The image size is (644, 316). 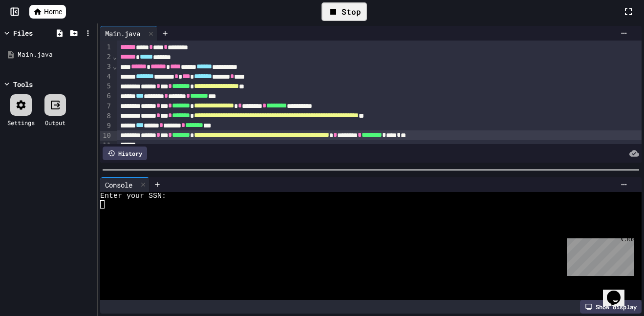 What do you see at coordinates (106, 106) in the screenshot?
I see `div: 7` at bounding box center [106, 106].